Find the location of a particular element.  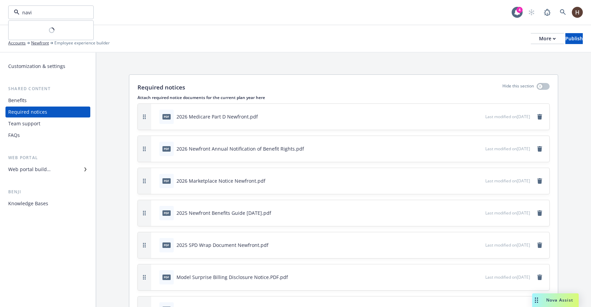

div: Required notices is located at coordinates (28, 112).